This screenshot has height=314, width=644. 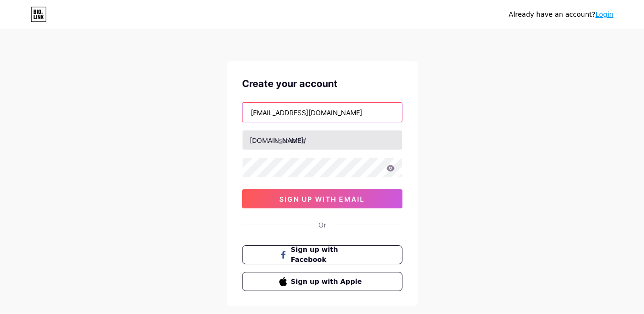 What do you see at coordinates (322, 113) in the screenshot?
I see `input: Email` at bounding box center [322, 113].